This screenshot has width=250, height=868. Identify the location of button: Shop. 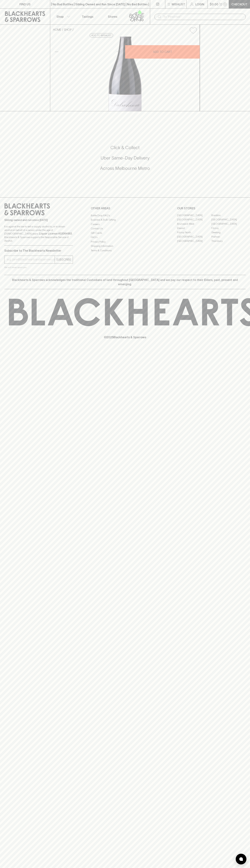
(63, 16).